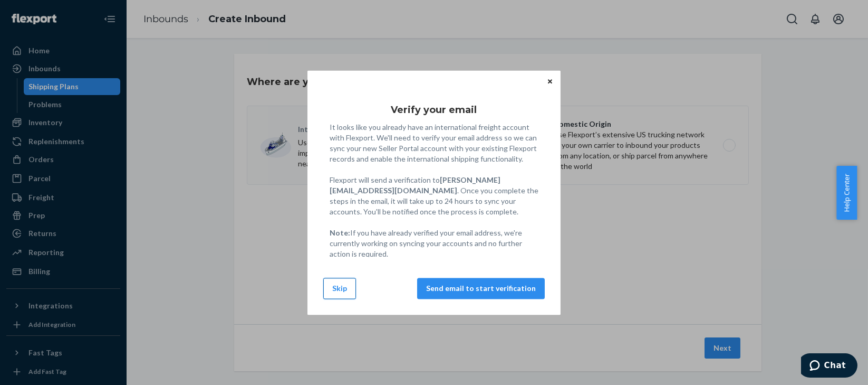 This screenshot has height=385, width=868. Describe the element at coordinates (340, 288) in the screenshot. I see `button: Skip` at that location.